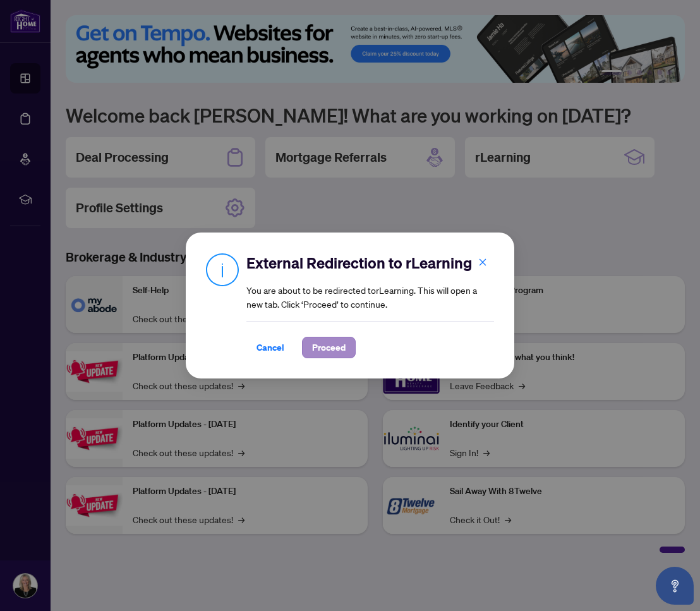 The image size is (700, 611). Describe the element at coordinates (270, 348) in the screenshot. I see `span: Cancel` at that location.